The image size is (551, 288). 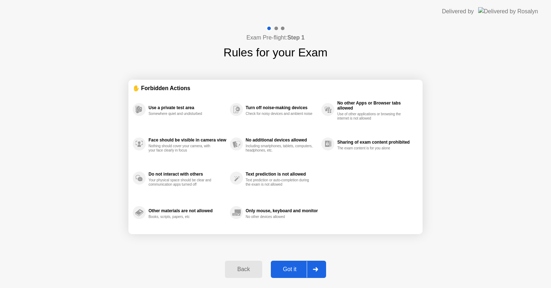 I want to click on div: No additional devices allowed, so click(x=282, y=140).